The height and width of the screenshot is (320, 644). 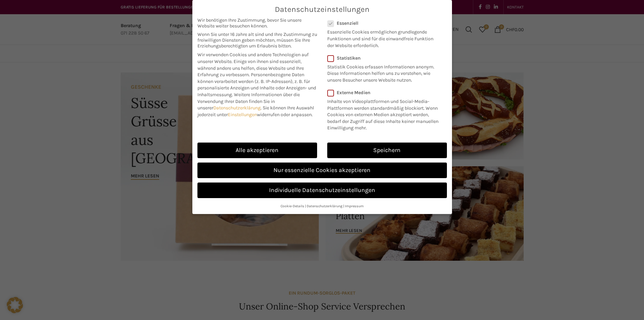 What do you see at coordinates (257, 23) in the screenshot?
I see `span: Wir benötigen Ihre Zustimmung, bevor Sie unsere Website weiter besuchen können.` at bounding box center [257, 23].